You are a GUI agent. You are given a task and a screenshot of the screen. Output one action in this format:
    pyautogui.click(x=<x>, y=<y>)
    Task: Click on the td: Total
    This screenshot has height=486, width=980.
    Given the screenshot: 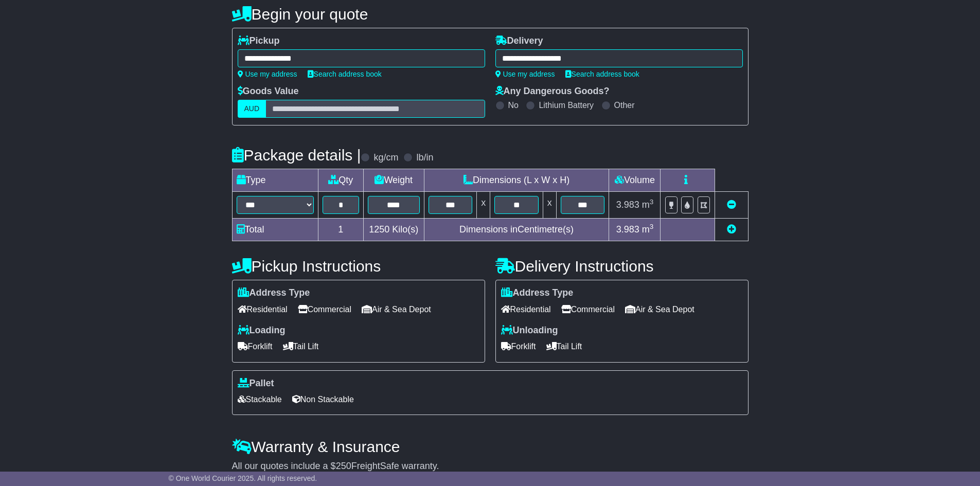 What is the action you would take?
    pyautogui.click(x=275, y=230)
    